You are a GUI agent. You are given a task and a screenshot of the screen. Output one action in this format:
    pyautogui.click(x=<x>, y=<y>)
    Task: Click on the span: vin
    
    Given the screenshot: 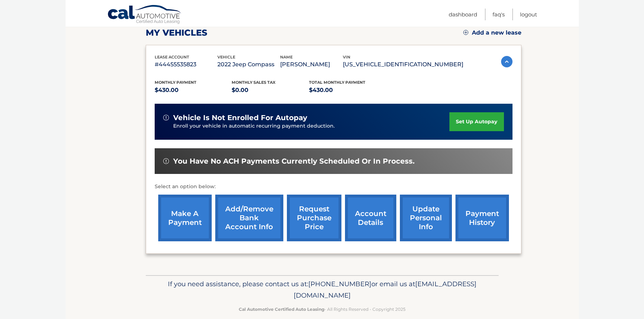 What is the action you would take?
    pyautogui.click(x=346, y=57)
    